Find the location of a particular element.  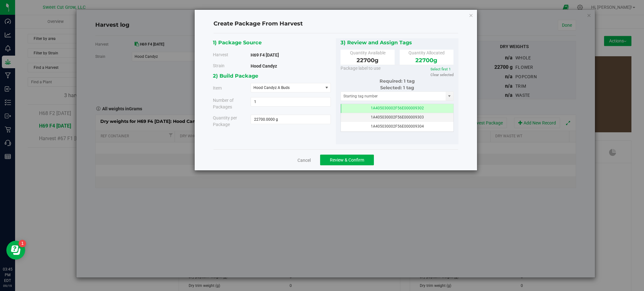

span: Number of Packages is located at coordinates (223, 104).